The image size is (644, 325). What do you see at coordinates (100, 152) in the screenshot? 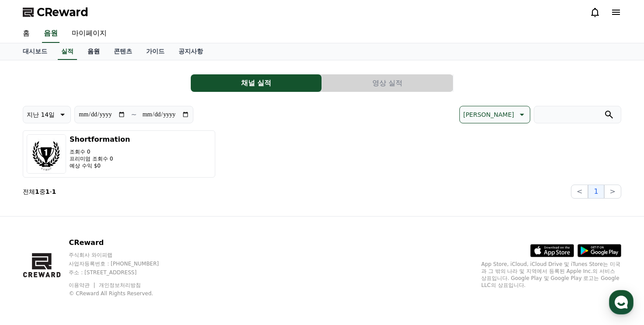
I see `p: 조회수 0` at bounding box center [100, 152].